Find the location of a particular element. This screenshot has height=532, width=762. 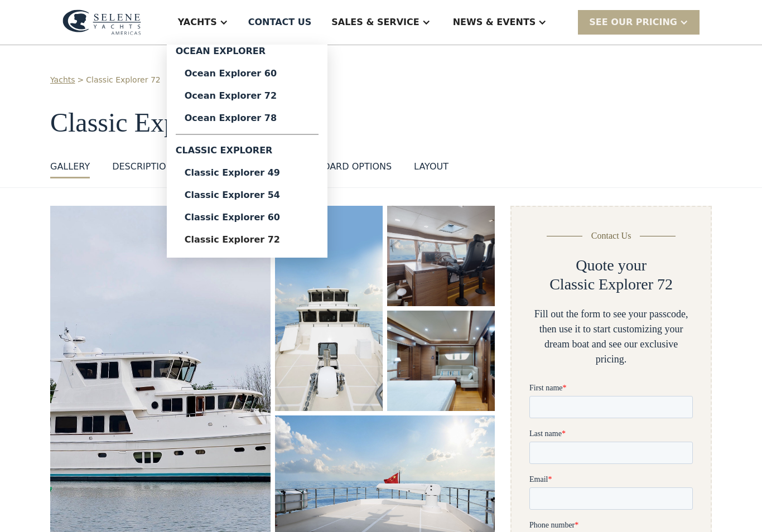

input: Yes, I’d like to receive SMS updates.Reply STOP to unsubscribe at any time. is located at coordinates (7, 467).